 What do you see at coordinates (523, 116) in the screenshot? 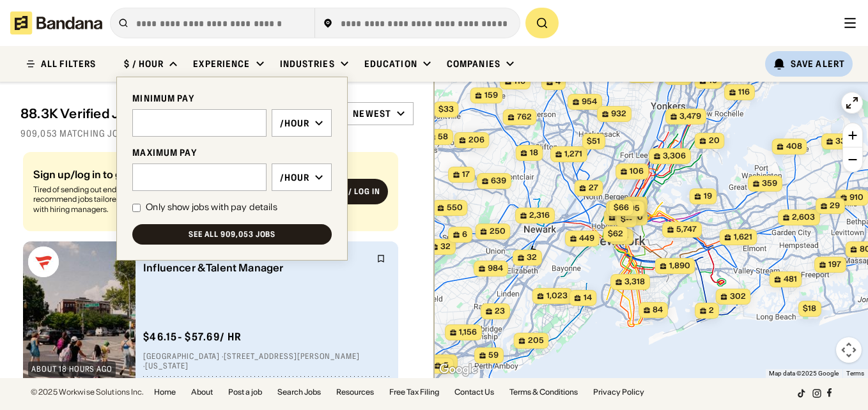
I see `span: 762` at bounding box center [523, 116].